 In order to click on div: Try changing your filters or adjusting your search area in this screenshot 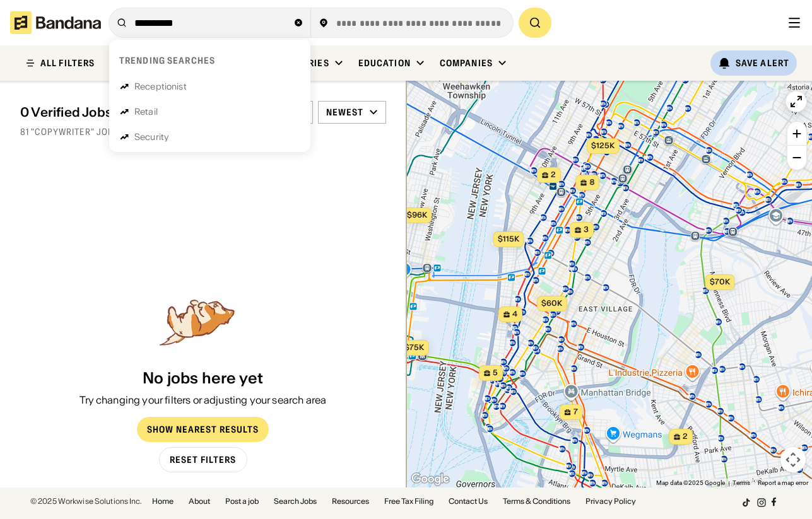, I will do `click(203, 400)`.